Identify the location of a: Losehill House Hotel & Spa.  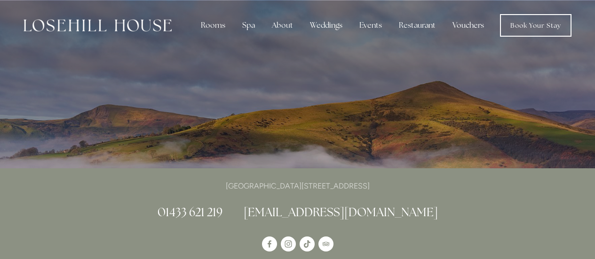
(270, 244).